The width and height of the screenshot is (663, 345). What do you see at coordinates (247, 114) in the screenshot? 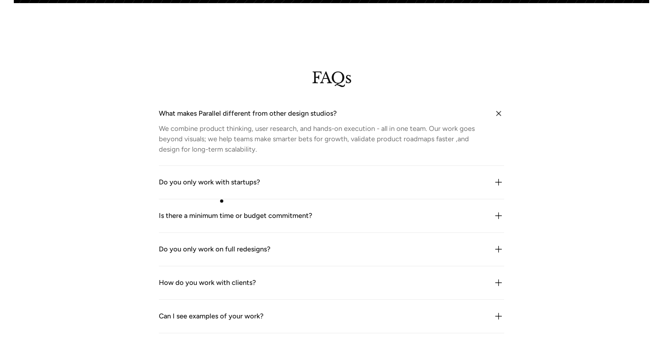
I see `div: What makes Parallel different from other design studios?` at bounding box center [247, 114].